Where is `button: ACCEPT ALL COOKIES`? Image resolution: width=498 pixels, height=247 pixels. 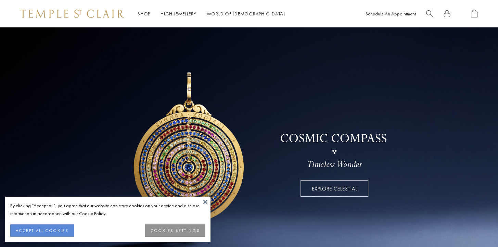 button: ACCEPT ALL COOKIES is located at coordinates (42, 231).